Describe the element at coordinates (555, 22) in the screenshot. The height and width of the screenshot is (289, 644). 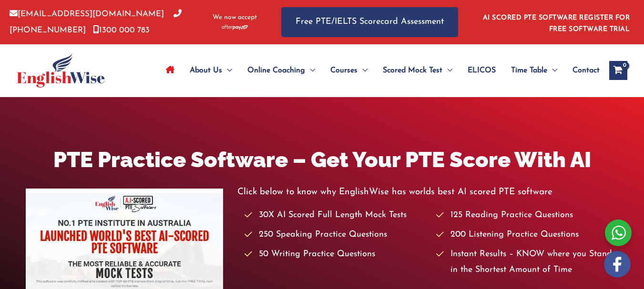
I see `aside: Header Widget 1` at that location.